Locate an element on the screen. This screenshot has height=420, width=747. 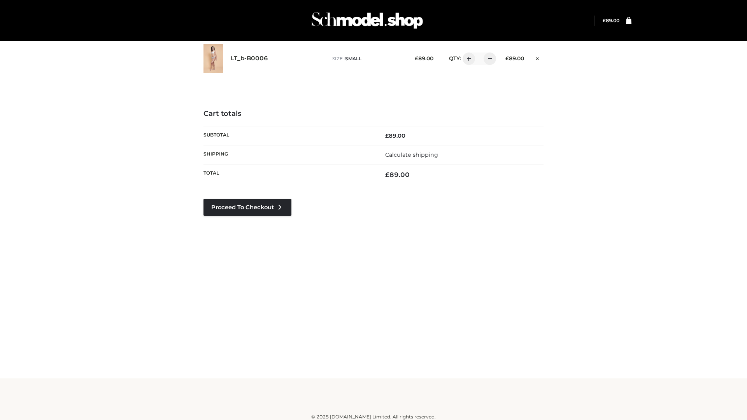
div: QTY: is located at coordinates (468, 59).